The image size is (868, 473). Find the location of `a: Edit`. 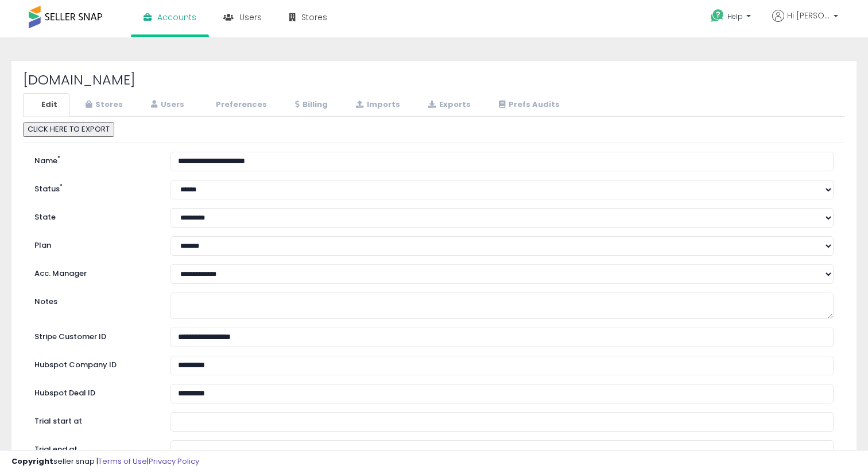

a: Edit is located at coordinates (46, 105).